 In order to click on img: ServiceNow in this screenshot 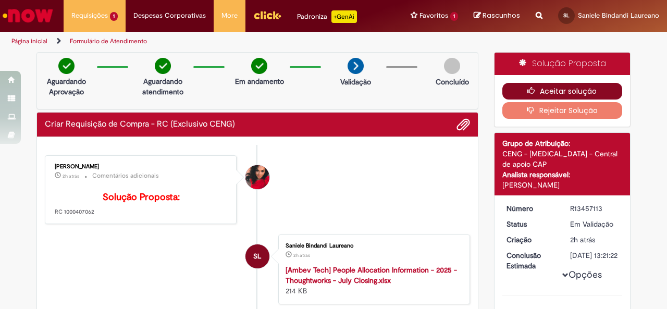, I will do `click(28, 16)`.